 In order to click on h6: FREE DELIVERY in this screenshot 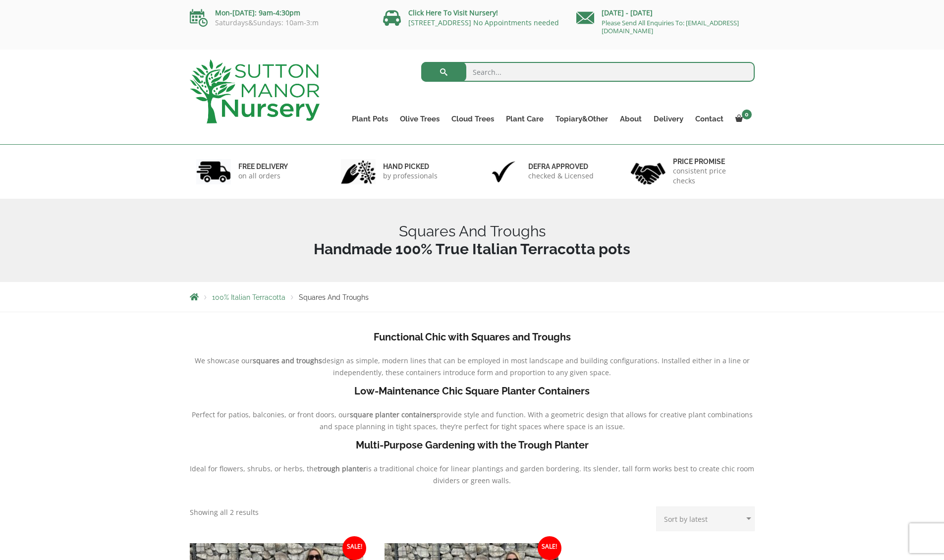, I will do `click(263, 166)`.